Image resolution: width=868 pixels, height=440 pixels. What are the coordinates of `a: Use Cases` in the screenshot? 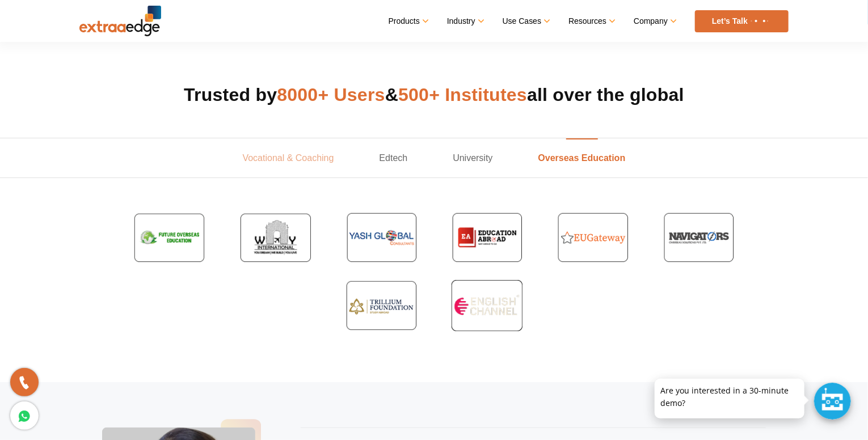 It's located at (526, 21).